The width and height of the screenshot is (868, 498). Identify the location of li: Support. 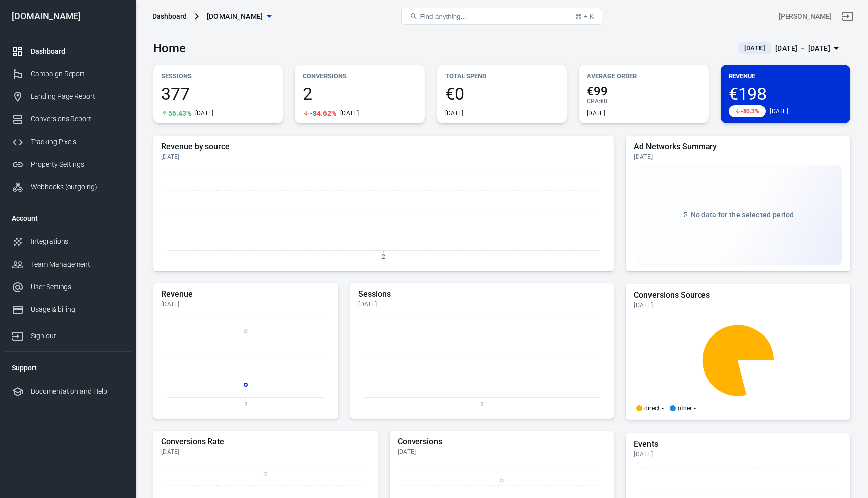
(67, 368).